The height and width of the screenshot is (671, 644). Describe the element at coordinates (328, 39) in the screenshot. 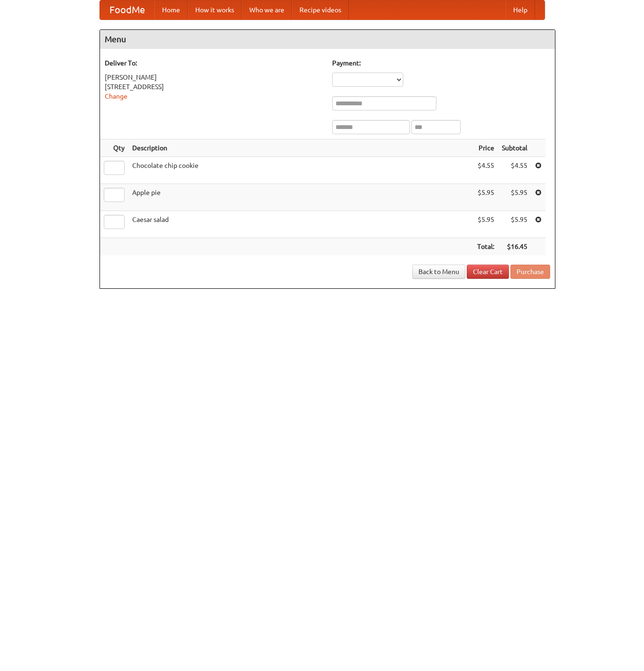

I see `h4: Menu` at that location.